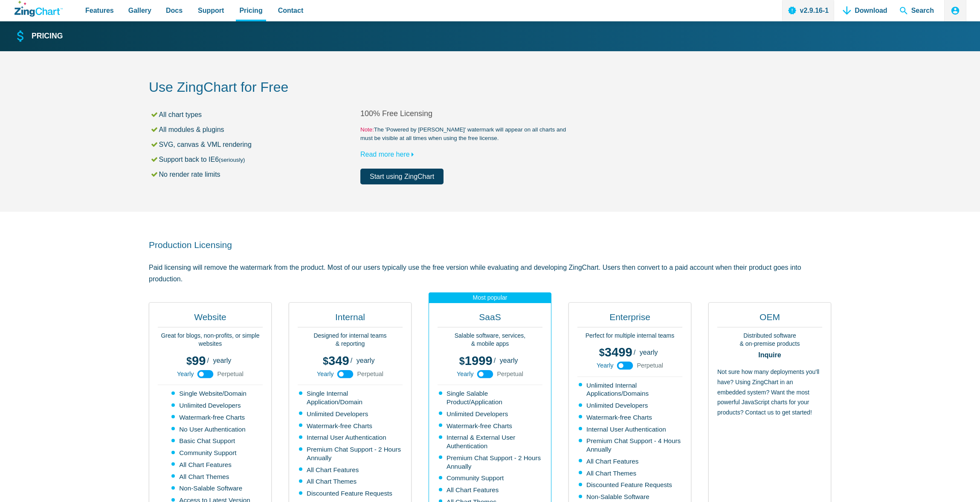 The image size is (980, 502). Describe the element at coordinates (211, 10) in the screenshot. I see `span: Support` at that location.